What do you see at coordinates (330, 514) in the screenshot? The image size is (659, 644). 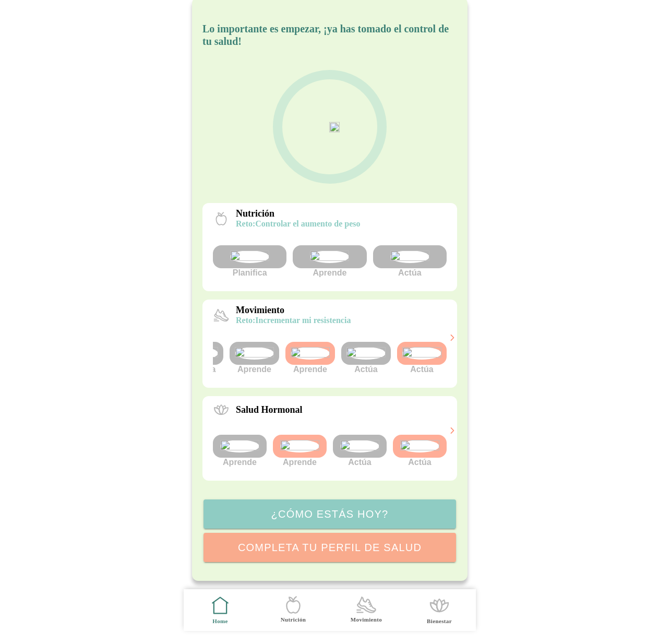 I see `ion-button: ¿Cómo estás hoy?` at bounding box center [330, 514].